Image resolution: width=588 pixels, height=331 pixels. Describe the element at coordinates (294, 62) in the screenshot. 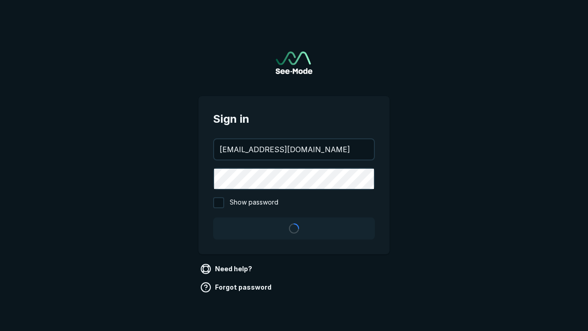

I see `a: Go to sign in` at that location.